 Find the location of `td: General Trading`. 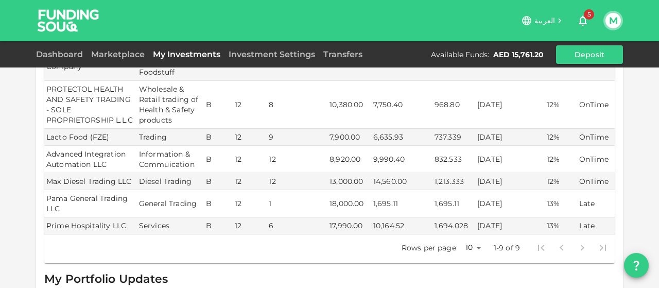

td: General Trading is located at coordinates (170, 203).